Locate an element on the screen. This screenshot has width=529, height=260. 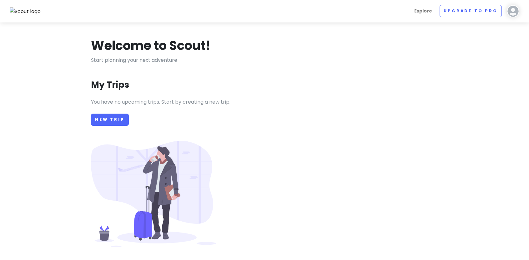
a: Explore is located at coordinates (423, 11).